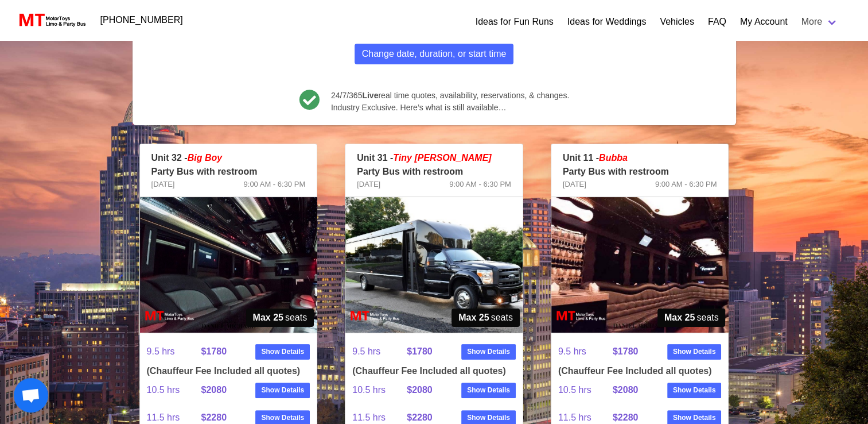 This screenshot has height=424, width=868. What do you see at coordinates (614, 158) in the screenshot?
I see `em: Bubba` at bounding box center [614, 158].